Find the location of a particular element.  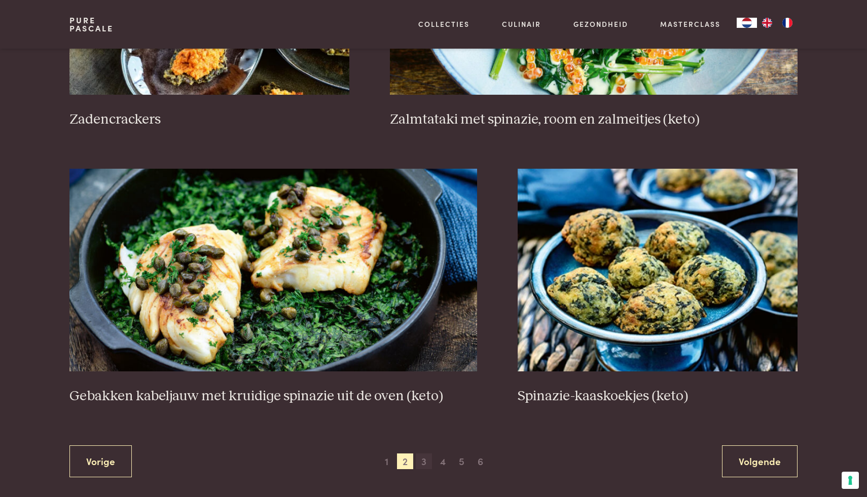

a: Volgende is located at coordinates (760, 461).